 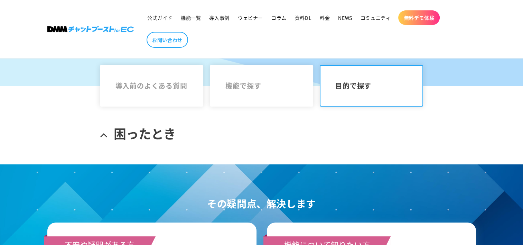 What do you see at coordinates (325, 18) in the screenshot?
I see `a: 料金` at bounding box center [325, 18].